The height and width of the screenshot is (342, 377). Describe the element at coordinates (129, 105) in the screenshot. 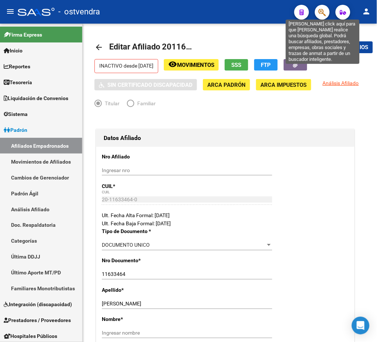

I see `mat-radio-group: Elija una opción` at that location.